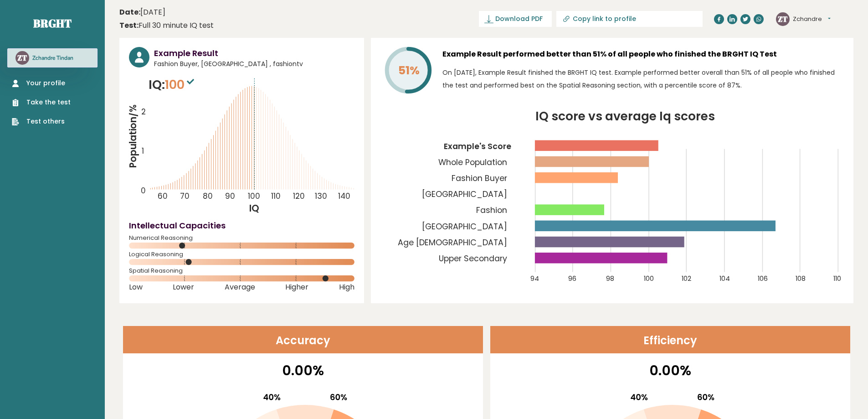  Describe the element at coordinates (255, 209) in the screenshot. I see `tspan: IQ` at that location.